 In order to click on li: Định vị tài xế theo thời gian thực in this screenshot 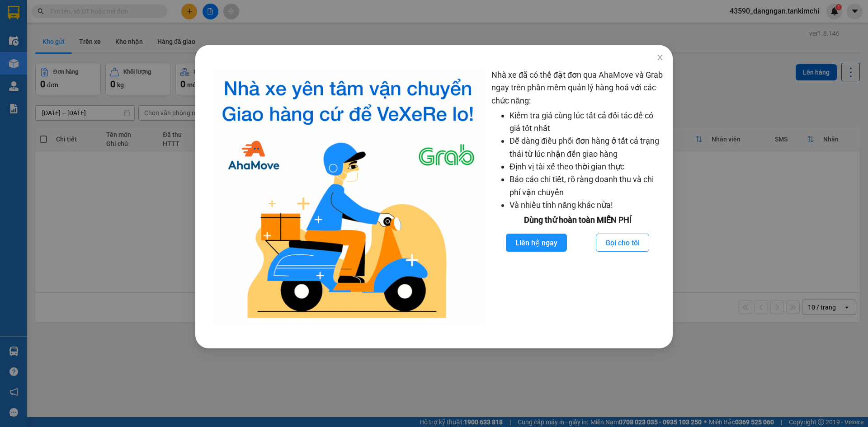, I will do `click(586, 167)`.